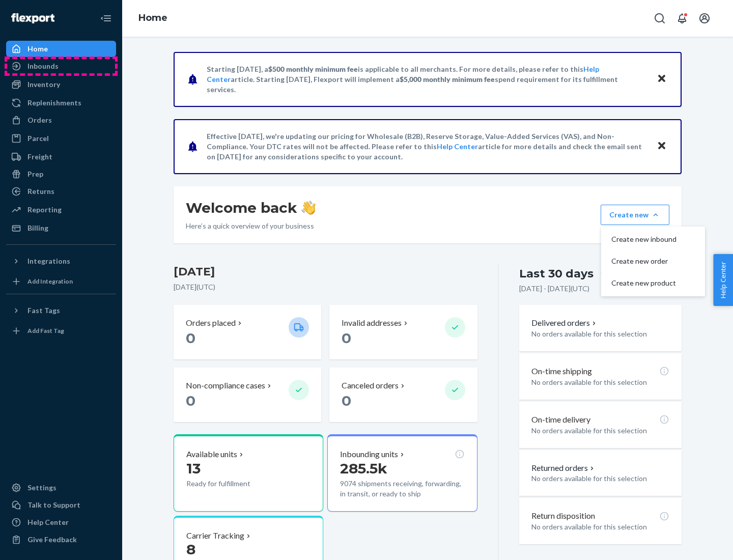 This screenshot has width=733, height=560. Describe the element at coordinates (250, 208) in the screenshot. I see `h1: Welcome back` at that location.